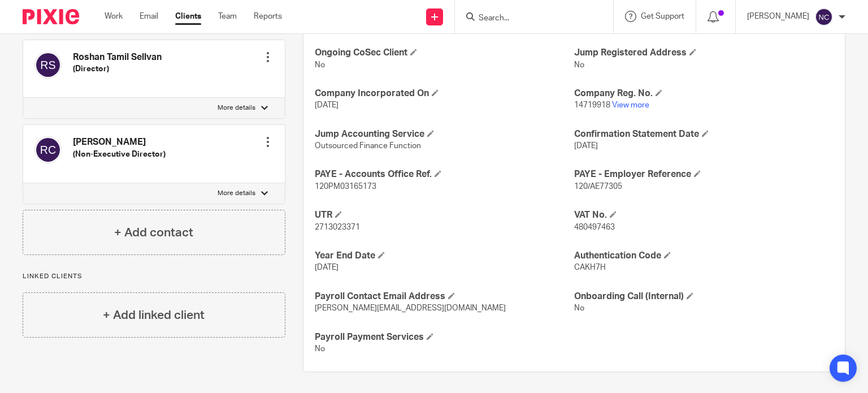 The height and width of the screenshot is (393, 868). What do you see at coordinates (703, 256) in the screenshot?
I see `h4: Authentication Code` at bounding box center [703, 256].